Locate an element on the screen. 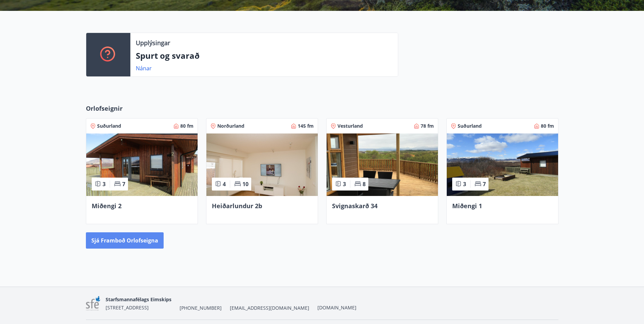 This screenshot has height=324, width=644. span: Heiðarlundur 2b is located at coordinates (237, 206).